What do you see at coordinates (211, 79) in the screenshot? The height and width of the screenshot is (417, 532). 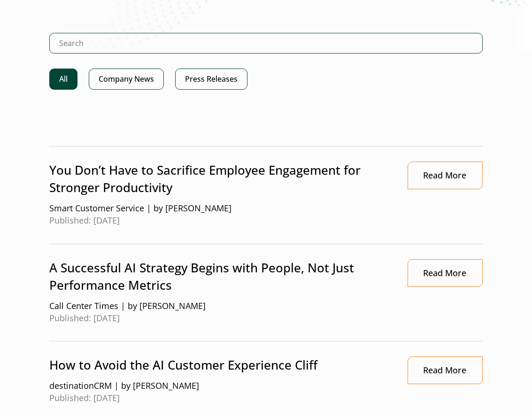 I see `a: Press Releases` at bounding box center [211, 79].